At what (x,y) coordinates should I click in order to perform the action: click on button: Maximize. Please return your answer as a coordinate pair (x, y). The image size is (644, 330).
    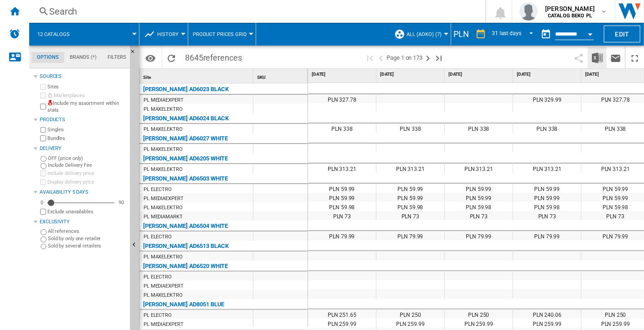
    Looking at the image, I should click on (635, 57).